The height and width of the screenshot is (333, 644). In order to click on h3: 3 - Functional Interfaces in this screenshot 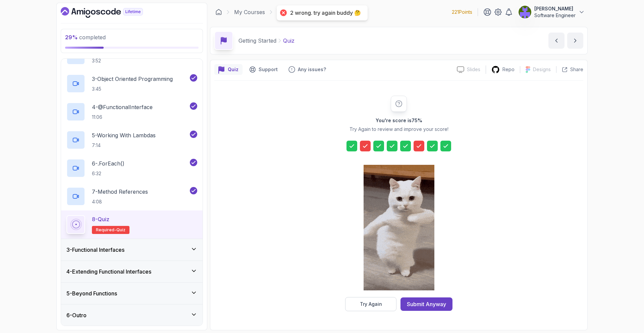, I will do `click(95, 250)`.